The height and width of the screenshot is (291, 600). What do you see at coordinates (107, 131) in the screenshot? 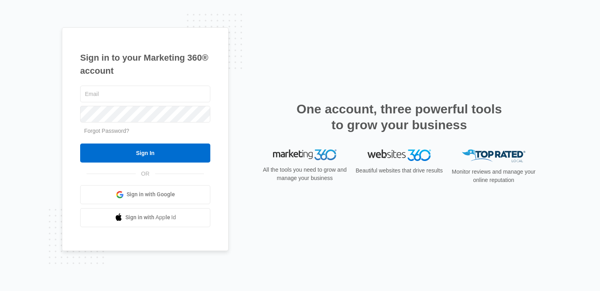
I see `a: Forgot Password?` at bounding box center [107, 131].